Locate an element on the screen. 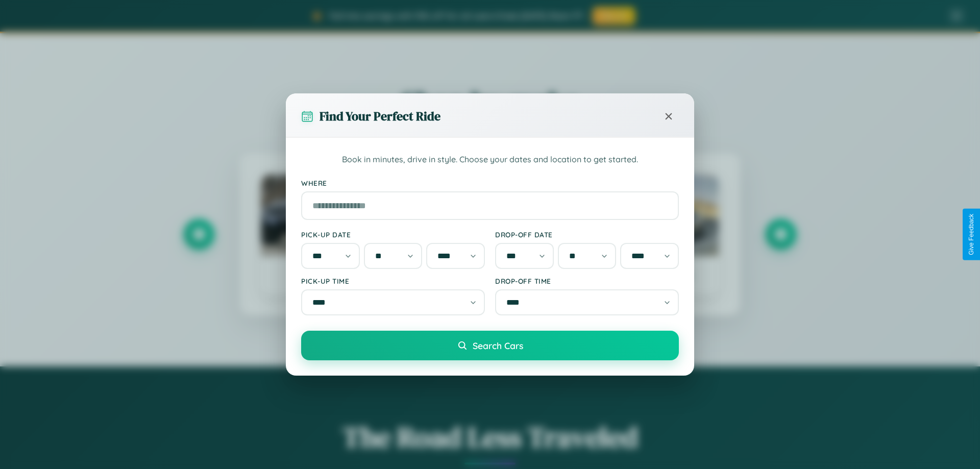 This screenshot has height=469, width=980. label: Pick-up Date is located at coordinates (393, 234).